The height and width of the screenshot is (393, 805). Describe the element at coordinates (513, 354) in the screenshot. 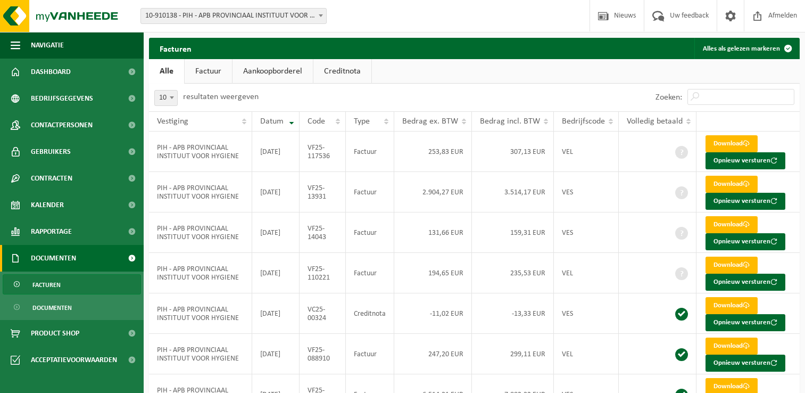

I see `td: 299,11 EUR` at that location.